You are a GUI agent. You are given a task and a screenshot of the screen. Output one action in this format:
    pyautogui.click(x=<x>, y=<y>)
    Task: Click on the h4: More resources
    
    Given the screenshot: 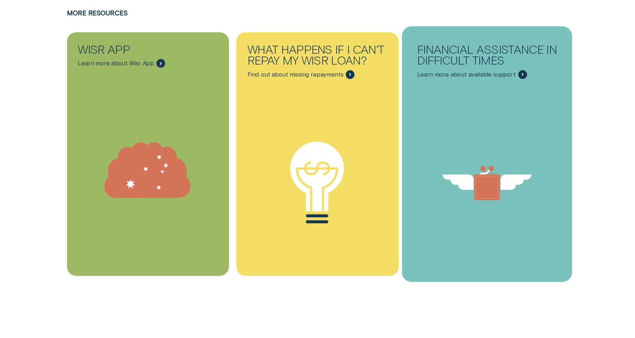 What is the action you would take?
    pyautogui.click(x=318, y=13)
    